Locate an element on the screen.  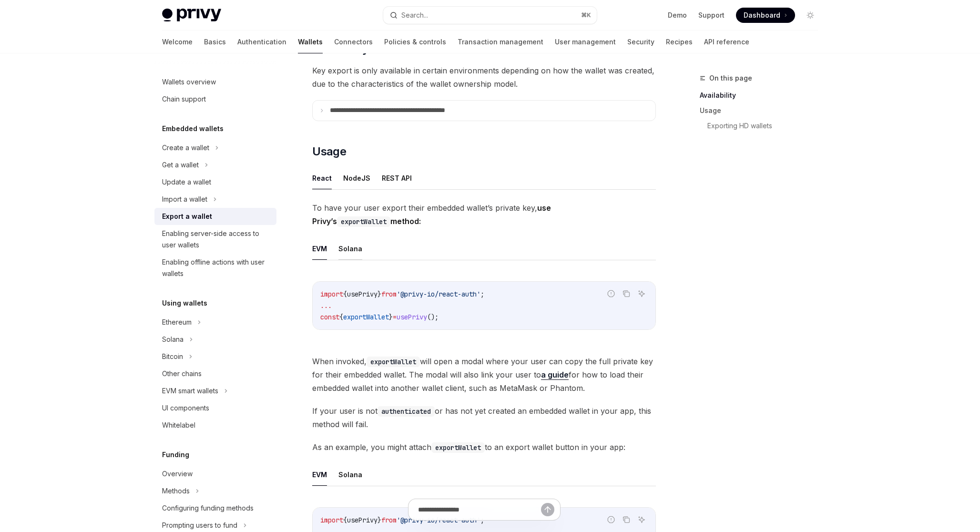
div: Get a wallet is located at coordinates (180, 165).